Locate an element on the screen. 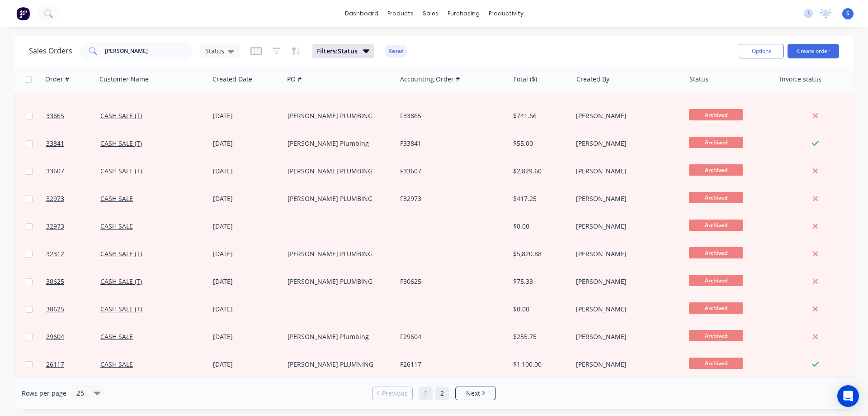 Image resolution: width=868 pixels, height=416 pixels. span: Filters: Status is located at coordinates (338, 51).